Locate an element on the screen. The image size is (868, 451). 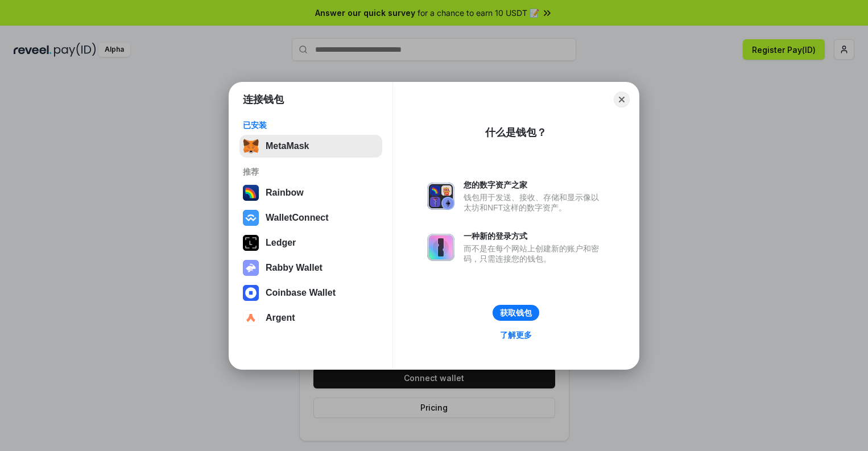
div: 一种新的登录方式 is located at coordinates (534, 236).